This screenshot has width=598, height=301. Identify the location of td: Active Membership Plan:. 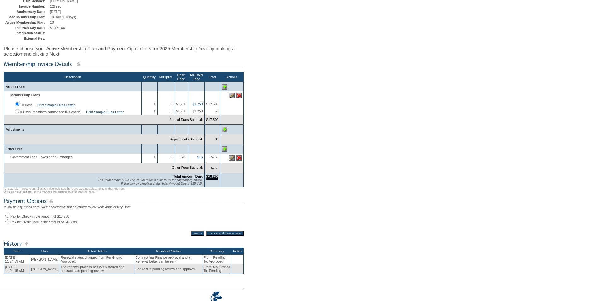
(27, 22).